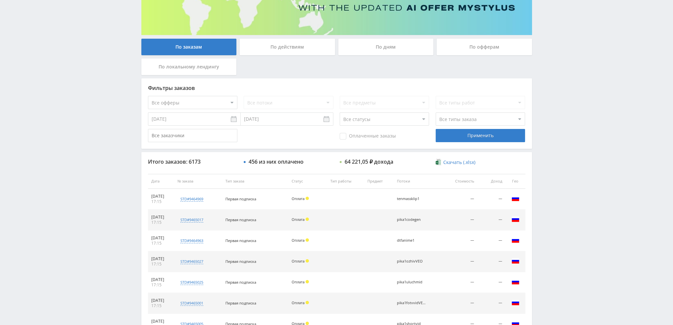 The image size is (673, 325). Describe the element at coordinates (412, 199) in the screenshot. I see `div: tenmassklip1` at that location.